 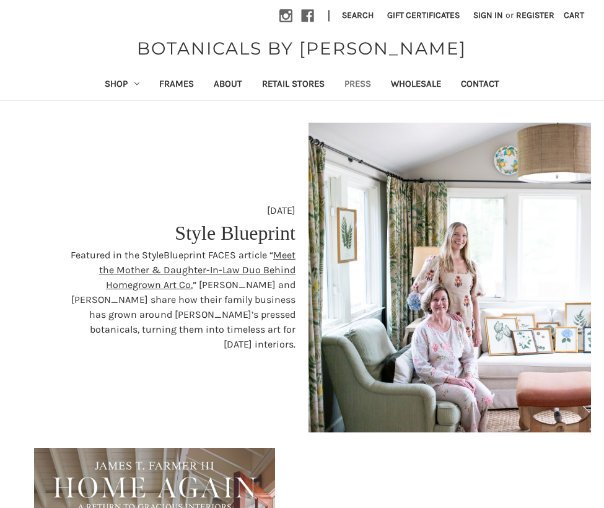 I want to click on a: Wholesale, so click(x=416, y=85).